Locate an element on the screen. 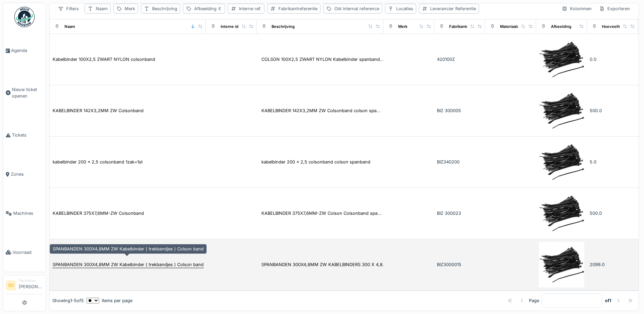 The width and height of the screenshot is (644, 314). span: Zones is located at coordinates (27, 174).